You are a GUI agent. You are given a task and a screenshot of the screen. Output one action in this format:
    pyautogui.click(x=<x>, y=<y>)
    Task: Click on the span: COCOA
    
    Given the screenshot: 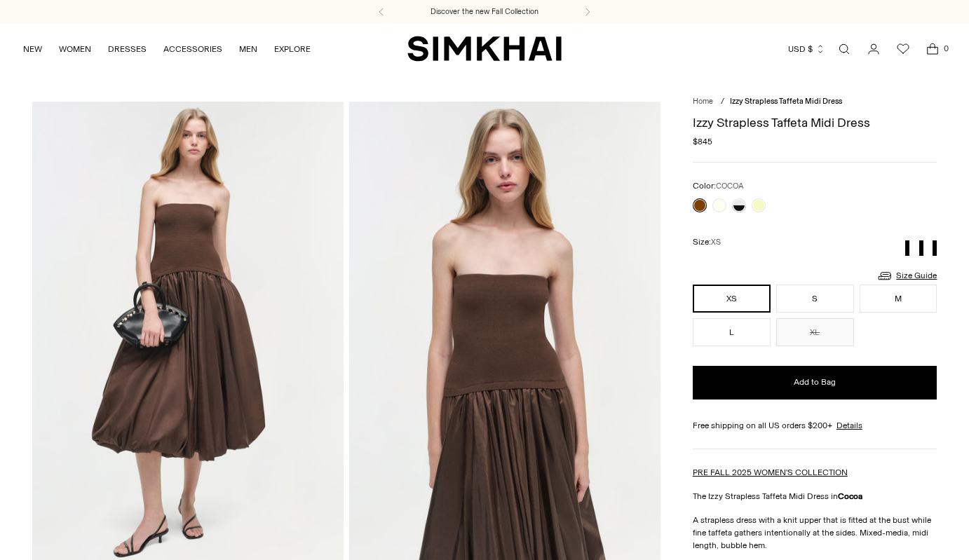 What is the action you would take?
    pyautogui.click(x=730, y=185)
    